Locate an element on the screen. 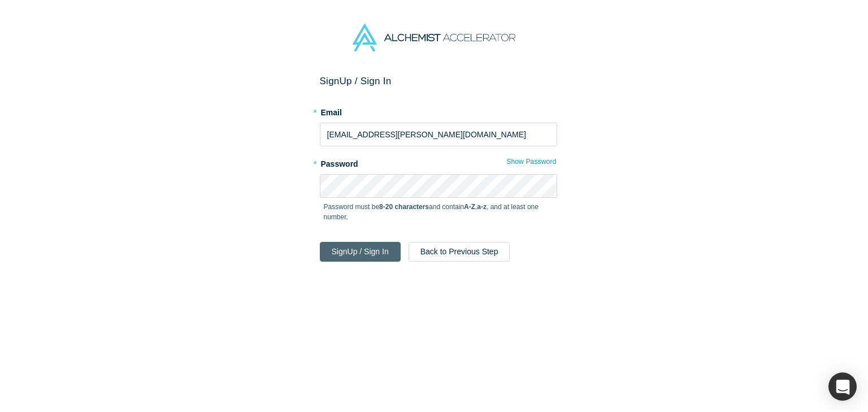 The height and width of the screenshot is (412, 868). label: Password is located at coordinates (438, 163).